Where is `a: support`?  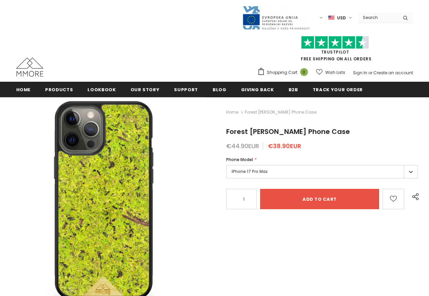
a: support is located at coordinates (186, 89).